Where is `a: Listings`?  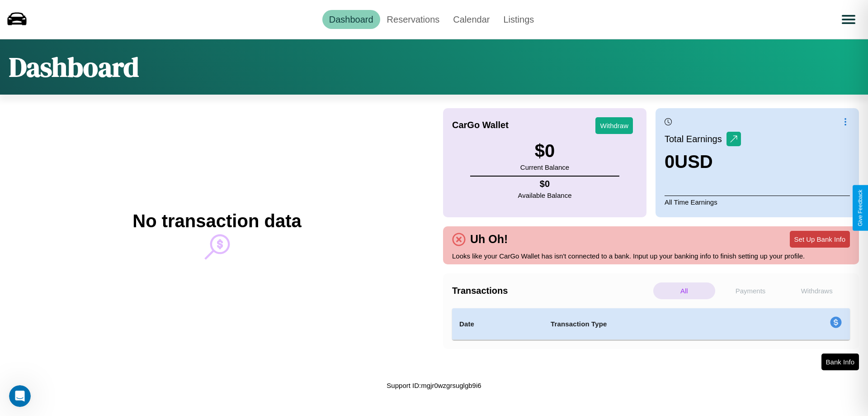 a: Listings is located at coordinates (519, 19).